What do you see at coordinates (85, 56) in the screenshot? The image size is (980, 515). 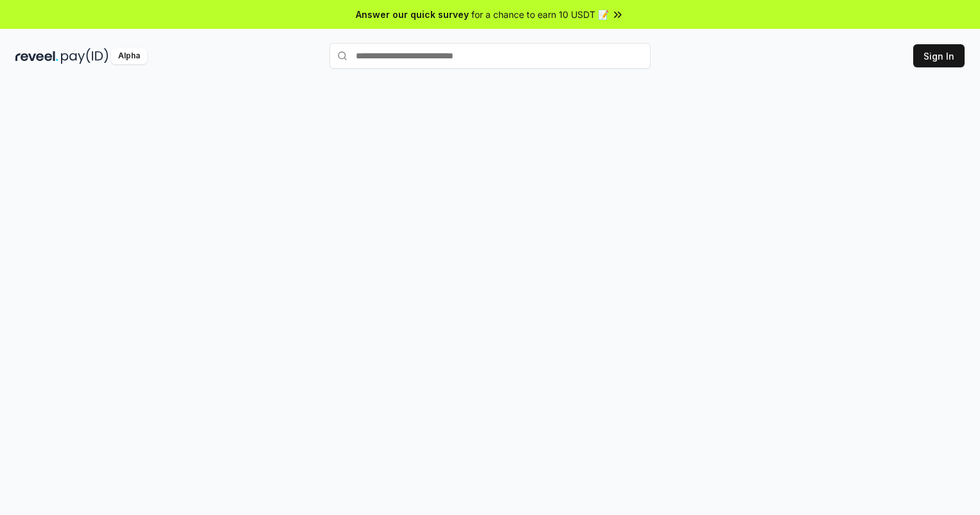 I see `img: pay_id` at bounding box center [85, 56].